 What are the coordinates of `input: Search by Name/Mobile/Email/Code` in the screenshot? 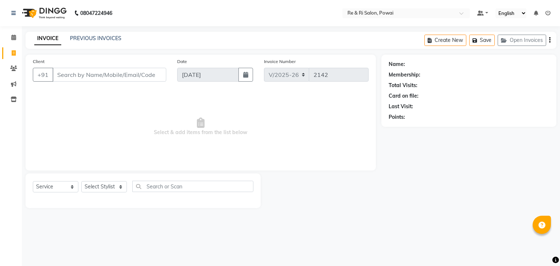 It's located at (109, 75).